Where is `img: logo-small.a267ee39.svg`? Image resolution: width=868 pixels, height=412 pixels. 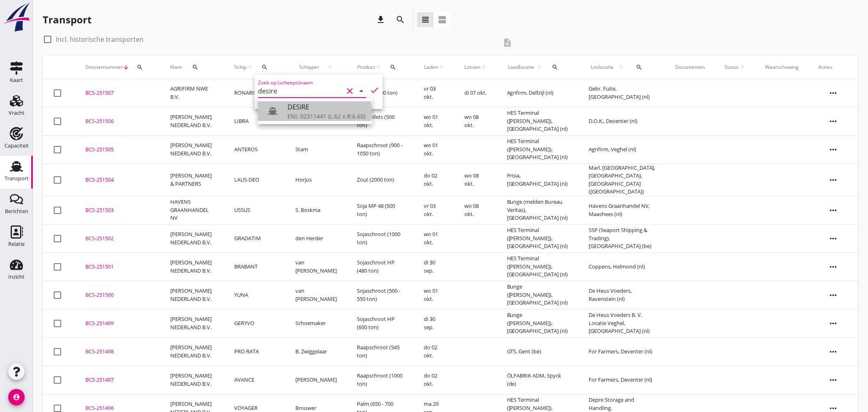
img: logo-small.a267ee39.svg is located at coordinates (16, 17).